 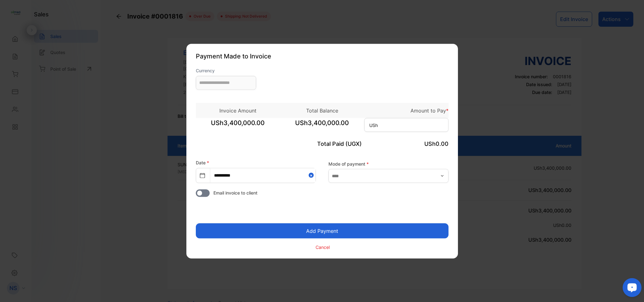 I want to click on button: Add Payment, so click(x=322, y=231).